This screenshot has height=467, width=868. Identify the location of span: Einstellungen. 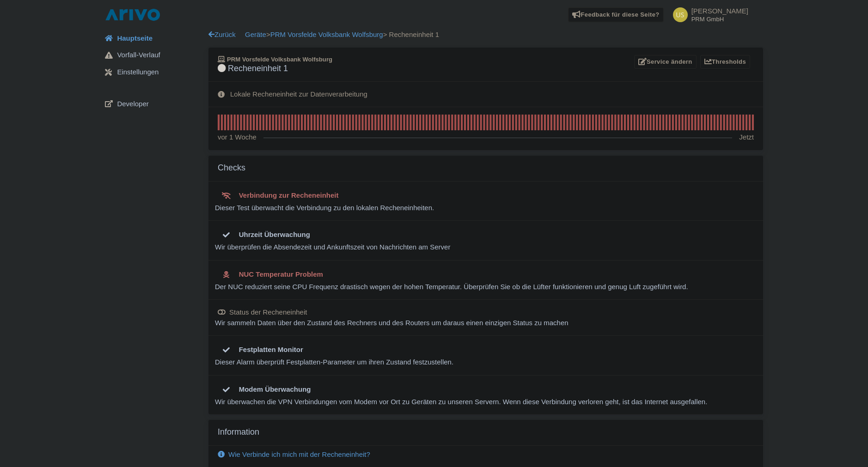
(138, 72).